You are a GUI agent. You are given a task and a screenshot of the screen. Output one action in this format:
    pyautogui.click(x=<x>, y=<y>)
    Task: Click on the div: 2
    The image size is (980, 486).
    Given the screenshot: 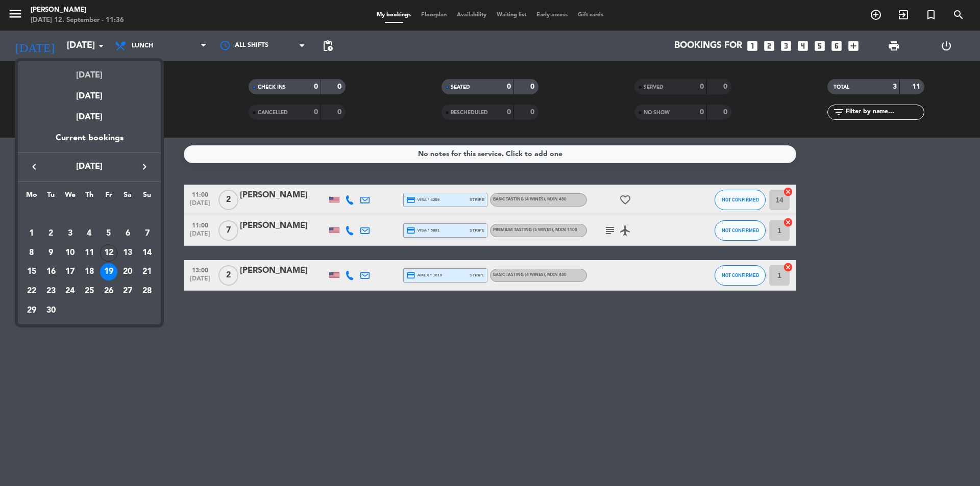 What is the action you would take?
    pyautogui.click(x=51, y=234)
    